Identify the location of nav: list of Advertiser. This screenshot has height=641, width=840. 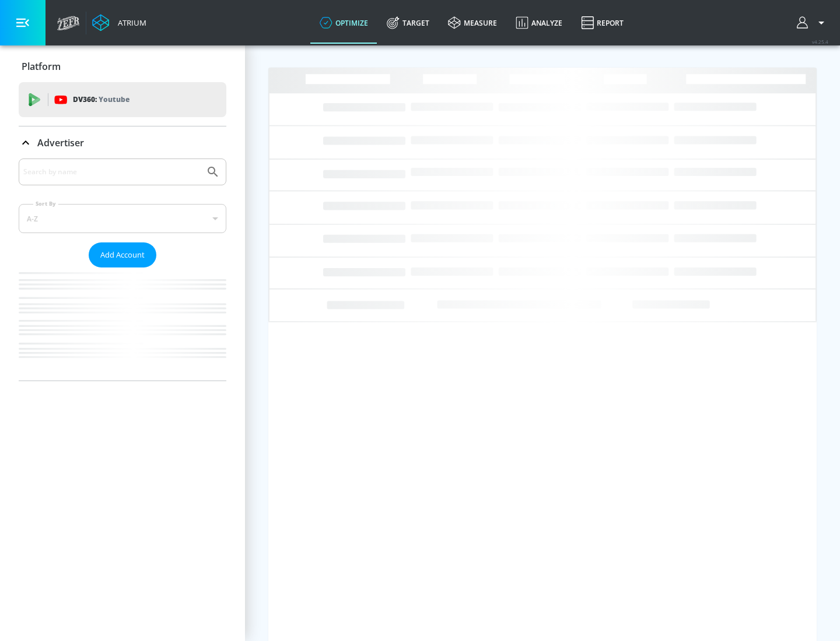
(122, 324).